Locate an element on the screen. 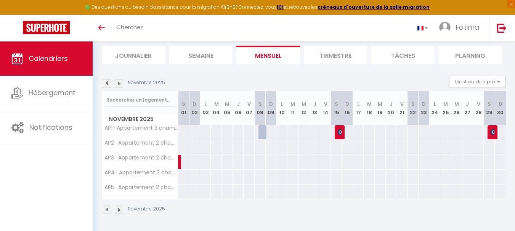 The image size is (515, 231). span: Fatima is located at coordinates (467, 27).